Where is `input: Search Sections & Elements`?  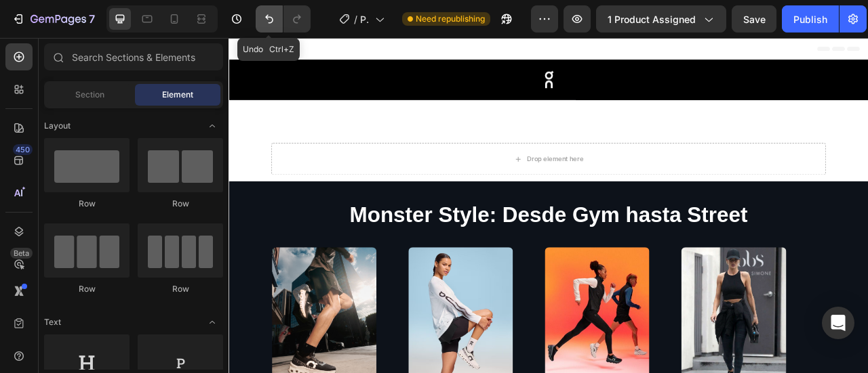 input: Search Sections & Elements is located at coordinates (134, 57).